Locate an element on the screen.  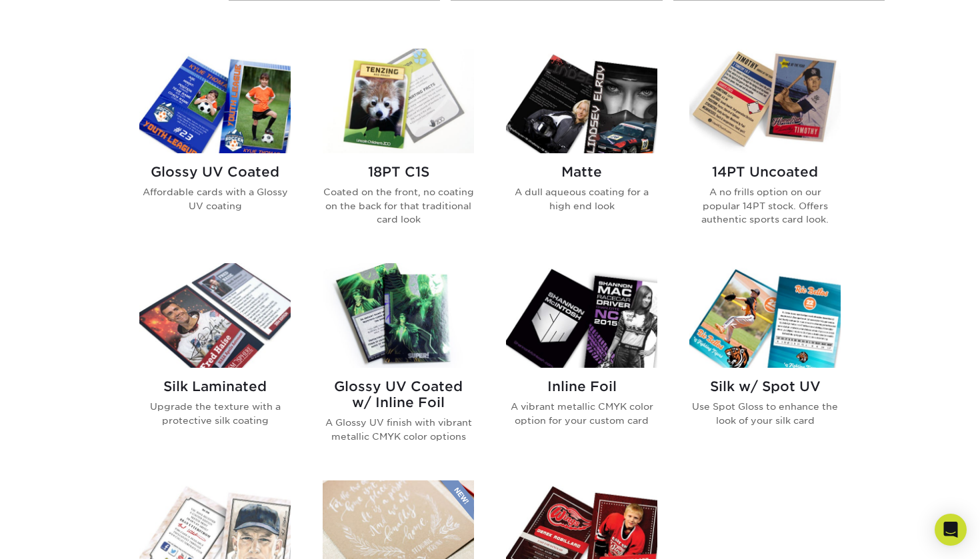
a: Inline Foil Trading Cards Inline Foil A vibrant metallic CMYK color option for your custom card is located at coordinates (582, 364).